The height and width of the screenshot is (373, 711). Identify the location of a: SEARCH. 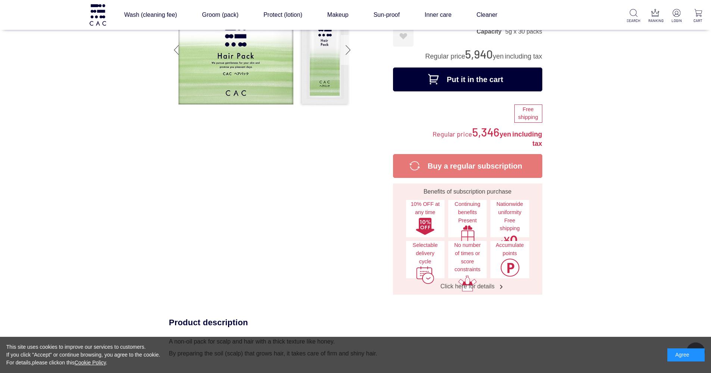
(634, 16).